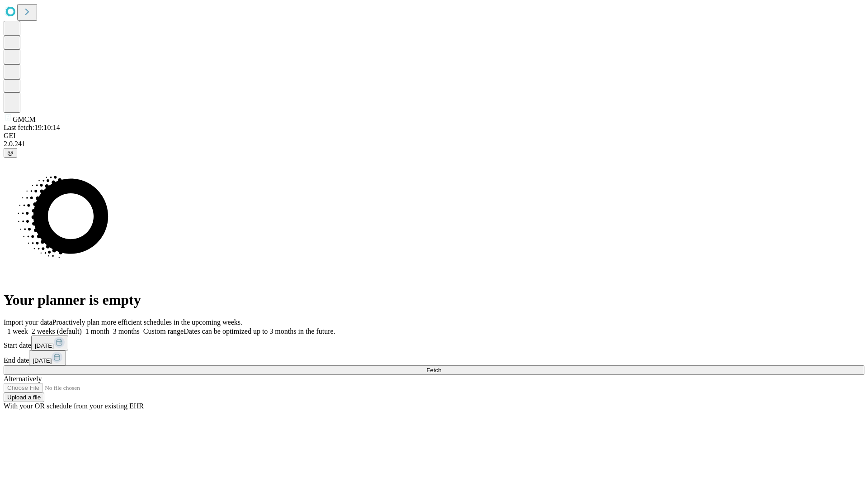 Image resolution: width=868 pixels, height=489 pixels. Describe the element at coordinates (24, 397) in the screenshot. I see `button: Upload a file` at that location.